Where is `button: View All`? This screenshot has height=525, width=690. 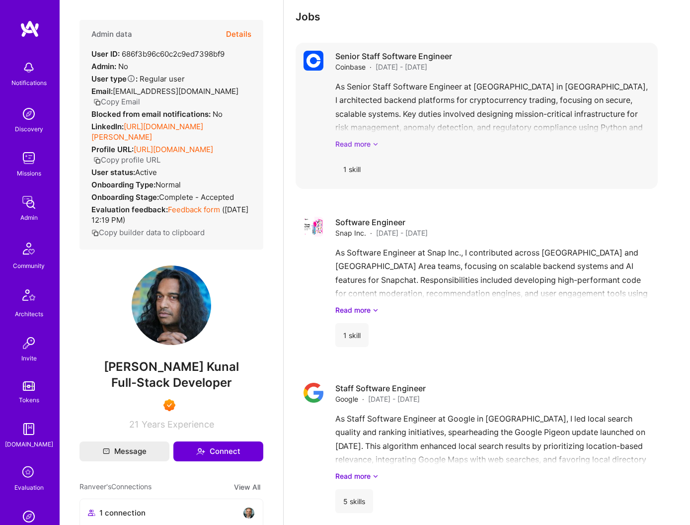 button: View All is located at coordinates (247, 486).